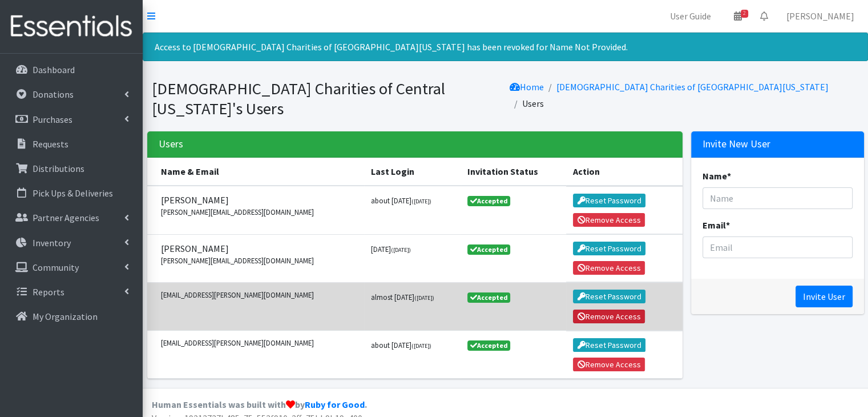  What do you see at coordinates (778, 198) in the screenshot?
I see `input: Name` at bounding box center [778, 198].